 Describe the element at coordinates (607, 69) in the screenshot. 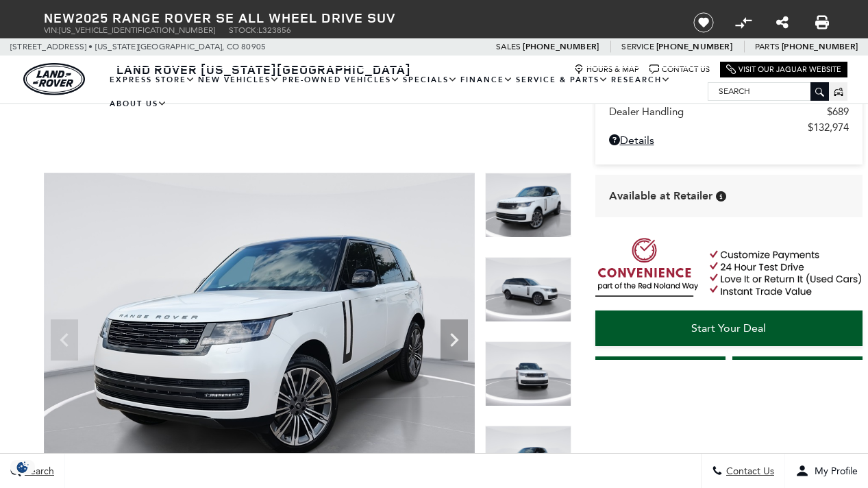

I see `a: Hours & Map` at that location.